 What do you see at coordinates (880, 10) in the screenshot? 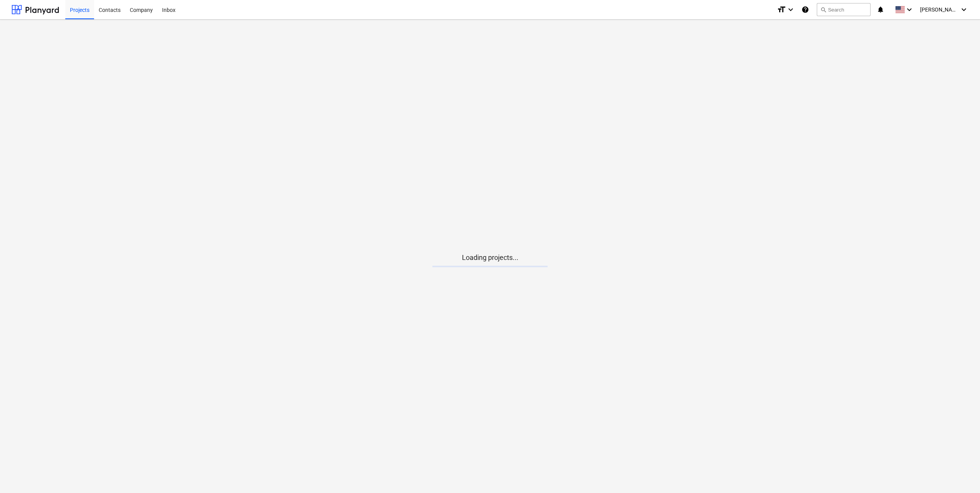
I see `i: notifications` at bounding box center [880, 10].